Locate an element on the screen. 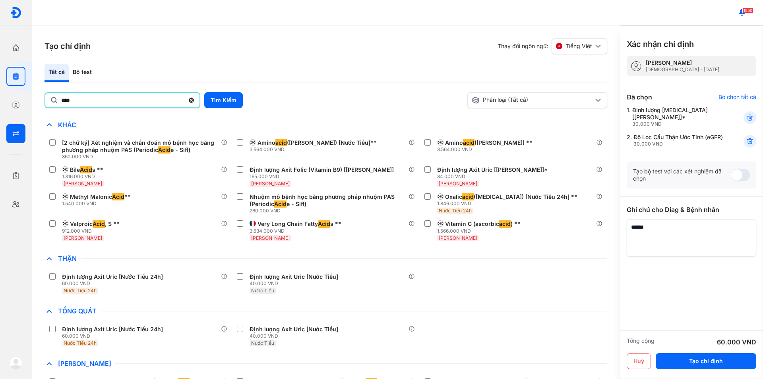  button: Tìm Kiếm is located at coordinates (223, 100).